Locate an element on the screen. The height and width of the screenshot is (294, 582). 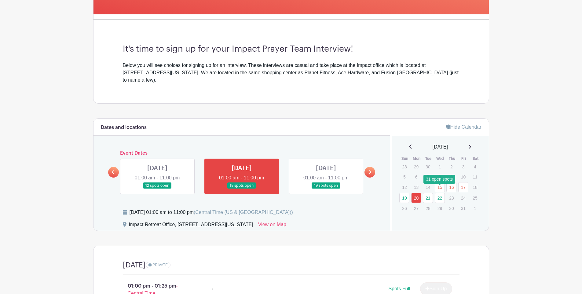
p: 11 is located at coordinates (475, 177).